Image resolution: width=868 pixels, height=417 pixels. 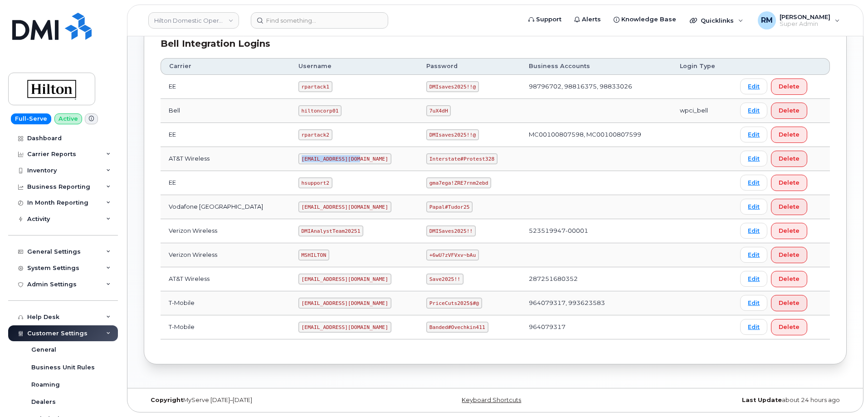 I want to click on th: Username, so click(x=354, y=66).